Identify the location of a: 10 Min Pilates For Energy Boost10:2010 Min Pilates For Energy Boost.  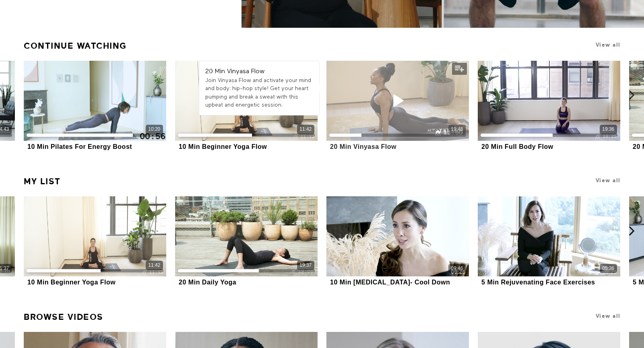
(95, 106).